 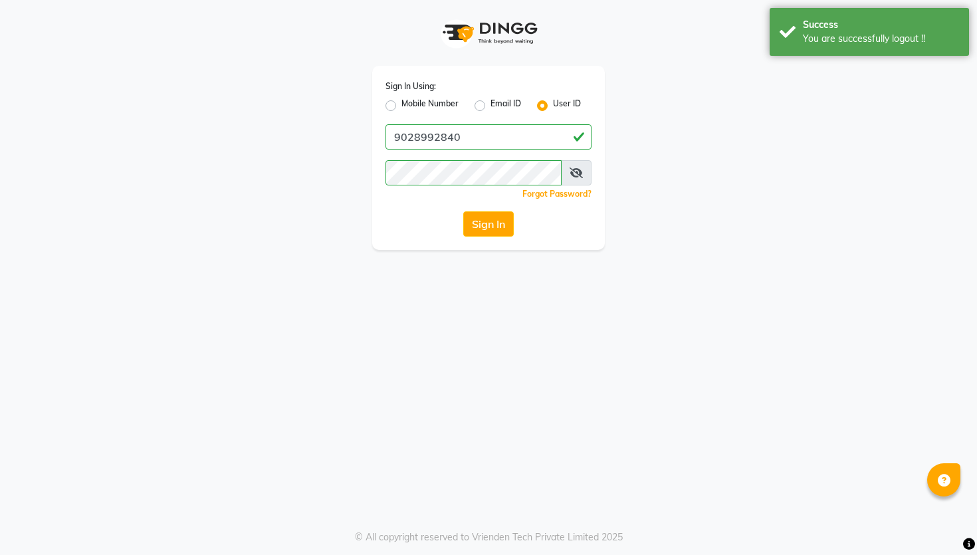 I want to click on img: logo1.svg, so click(x=488, y=33).